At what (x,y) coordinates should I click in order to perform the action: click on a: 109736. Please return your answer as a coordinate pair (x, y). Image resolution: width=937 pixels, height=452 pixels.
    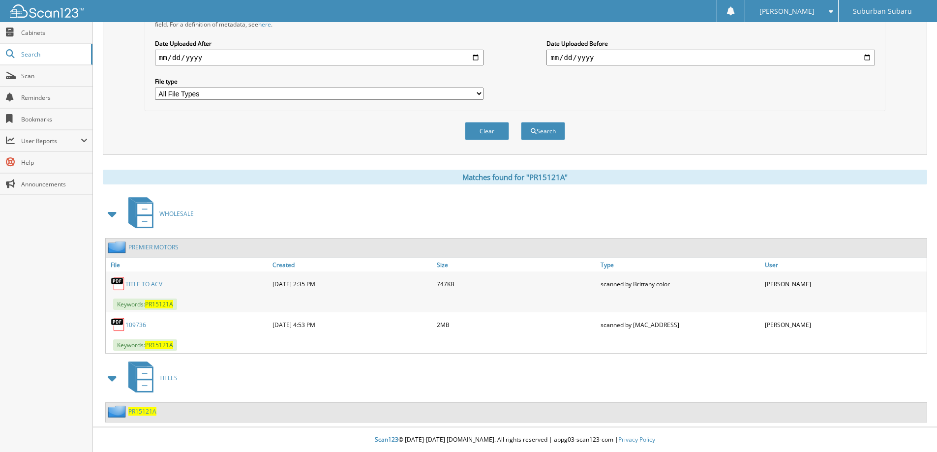
    Looking at the image, I should click on (136, 325).